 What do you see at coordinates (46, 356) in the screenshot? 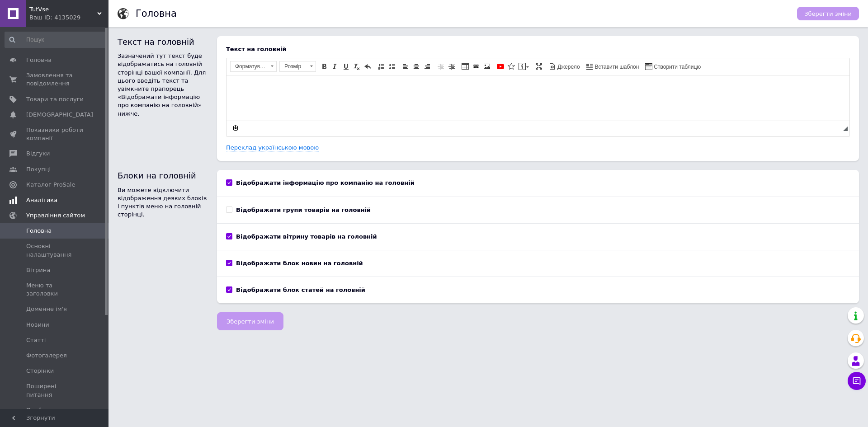
I see `span: Фотогалерея` at bounding box center [46, 356].